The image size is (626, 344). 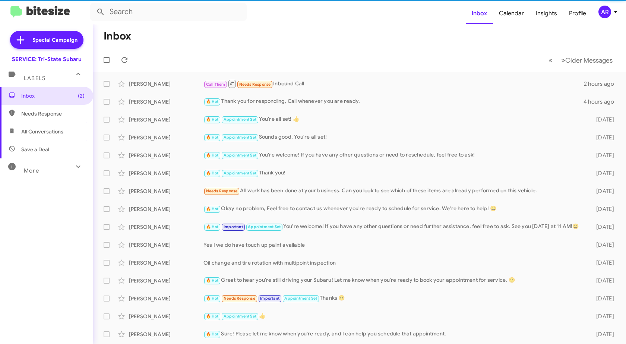 I want to click on a: Insights, so click(x=546, y=13).